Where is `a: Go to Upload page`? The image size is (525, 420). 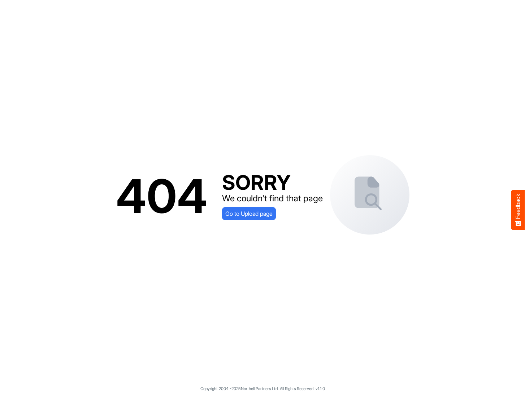 a: Go to Upload page is located at coordinates (249, 214).